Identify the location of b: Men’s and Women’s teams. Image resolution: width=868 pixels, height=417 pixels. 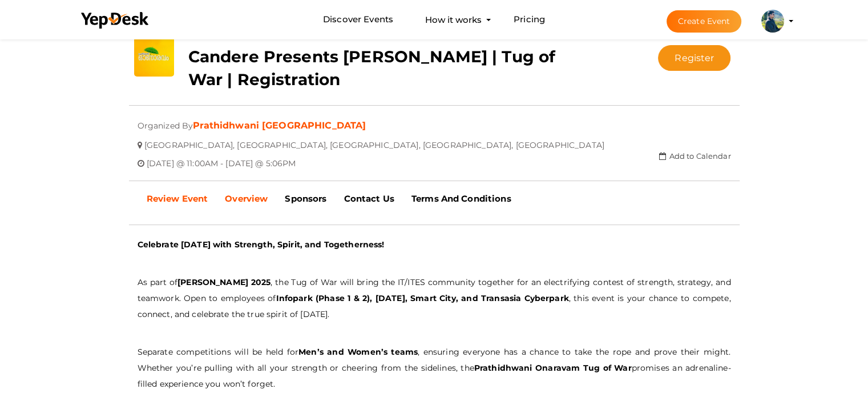
(358, 352).